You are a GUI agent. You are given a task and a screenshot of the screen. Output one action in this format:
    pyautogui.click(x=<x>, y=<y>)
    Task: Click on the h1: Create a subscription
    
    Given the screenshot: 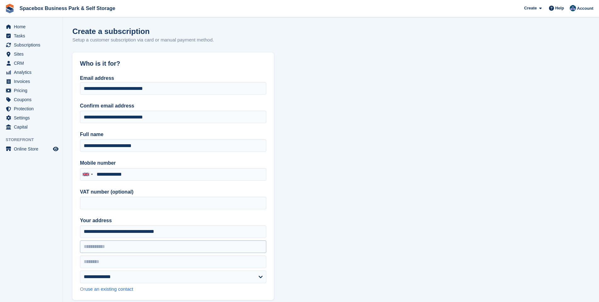 What is the action you would take?
    pyautogui.click(x=111, y=31)
    